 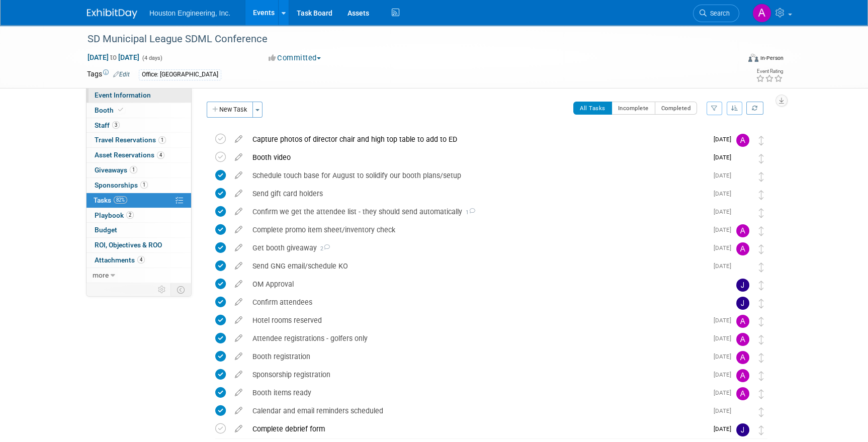 What do you see at coordinates (753, 58) in the screenshot?
I see `img: Format-Inperson.png` at bounding box center [753, 58].